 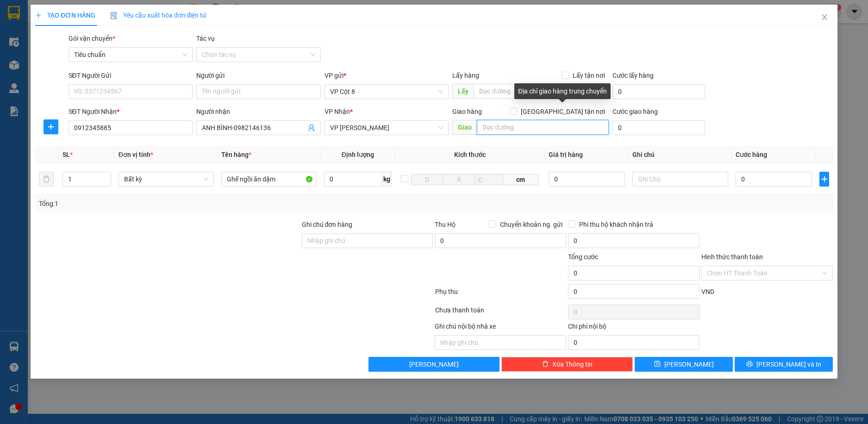 I want to click on span: Lấy tận nơi, so click(x=589, y=75).